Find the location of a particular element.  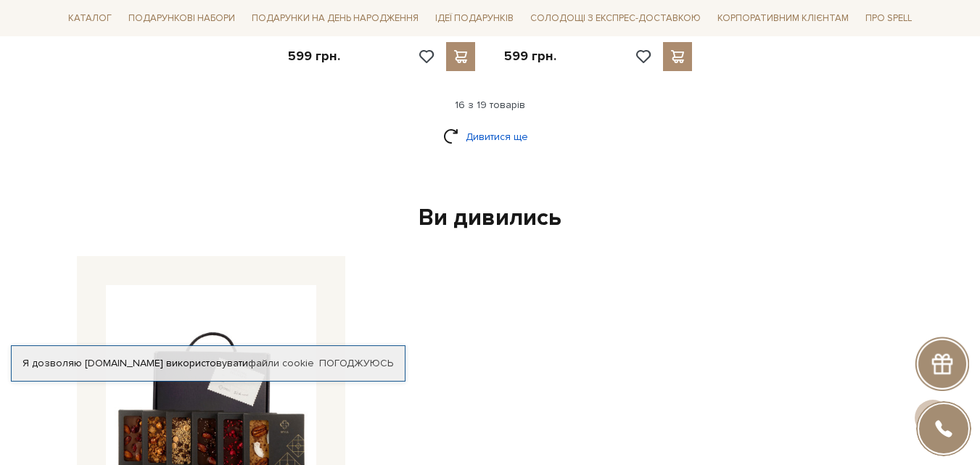

a: Дивитися ще is located at coordinates (490, 136).